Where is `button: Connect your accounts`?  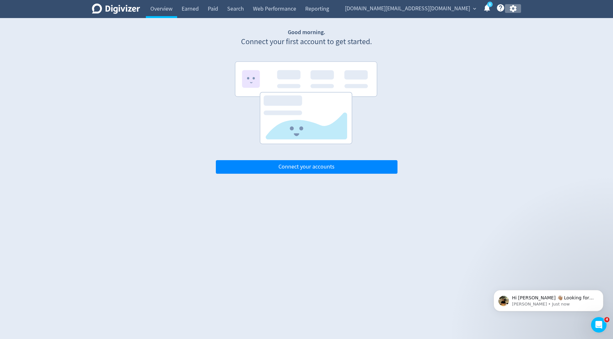 button: Connect your accounts is located at coordinates (307, 167).